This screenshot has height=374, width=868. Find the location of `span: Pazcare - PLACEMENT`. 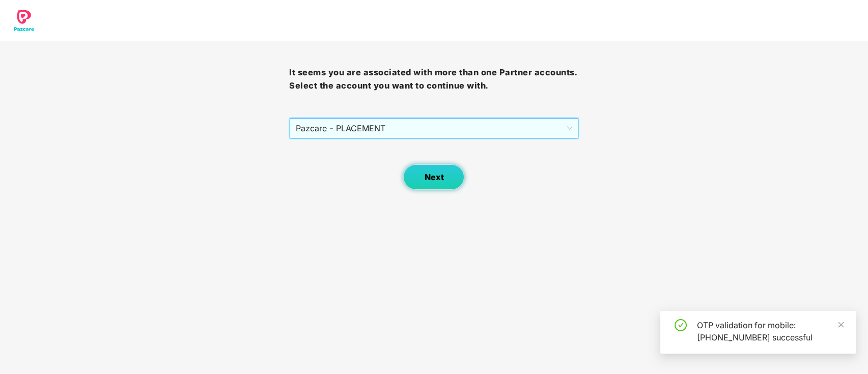

span: Pazcare - PLACEMENT is located at coordinates (434, 128).